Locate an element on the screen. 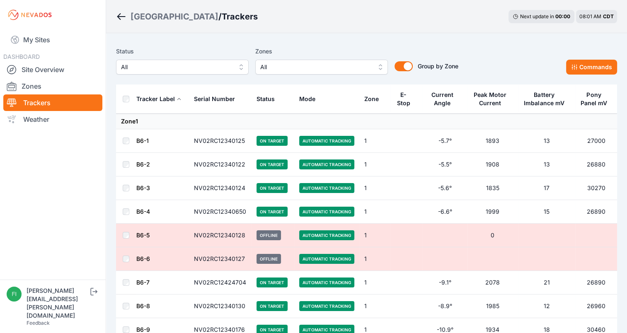  div: Tracker Label is located at coordinates (155, 99).